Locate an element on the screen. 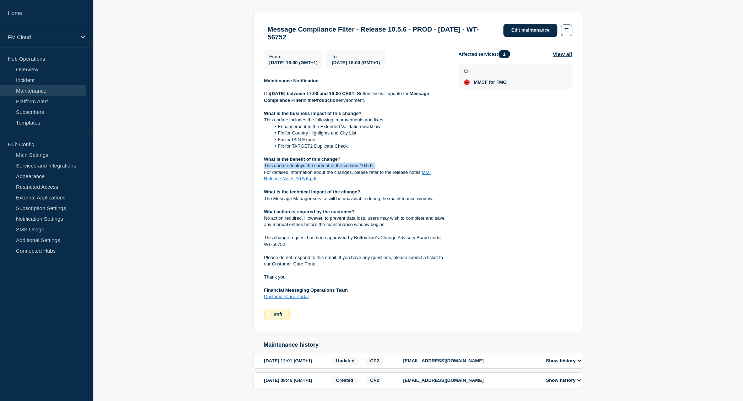 Image resolution: width=743 pixels, height=401 pixels. li: Fix for Country Highlights and City List is located at coordinates (359, 133).